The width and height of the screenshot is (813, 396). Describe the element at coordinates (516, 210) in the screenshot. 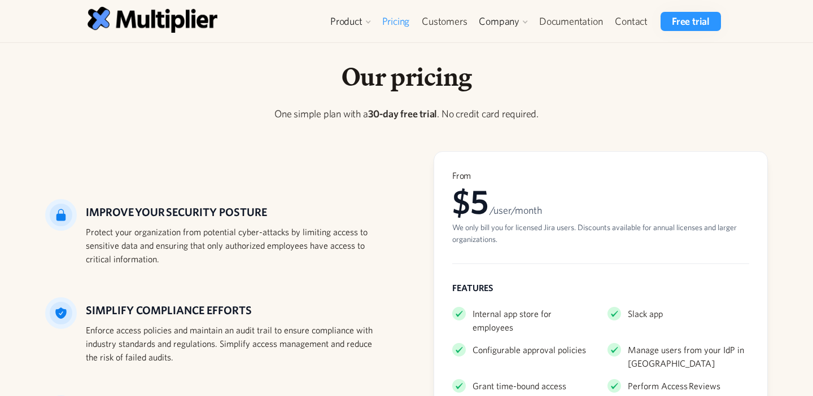

I see `span: /user/month` at that location.